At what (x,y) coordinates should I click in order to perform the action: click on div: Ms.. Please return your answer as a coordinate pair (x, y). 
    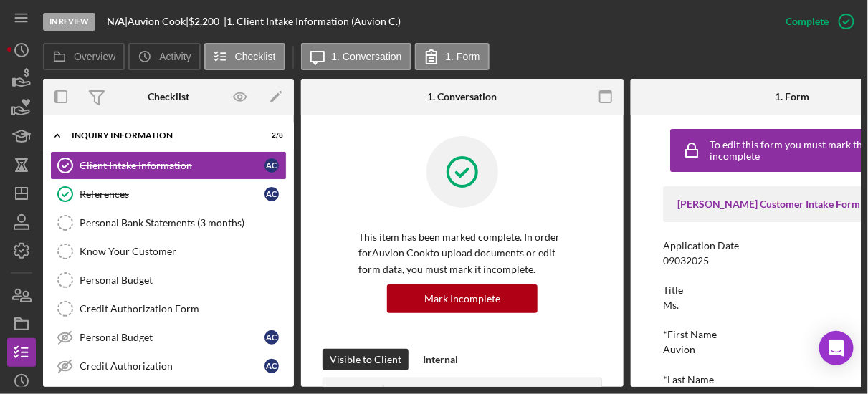
    Looking at the image, I should click on (670, 305).